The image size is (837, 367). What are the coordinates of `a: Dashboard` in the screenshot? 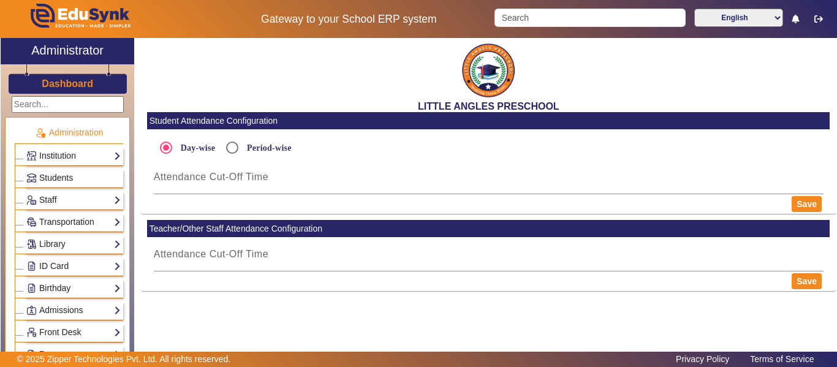 It's located at (67, 83).